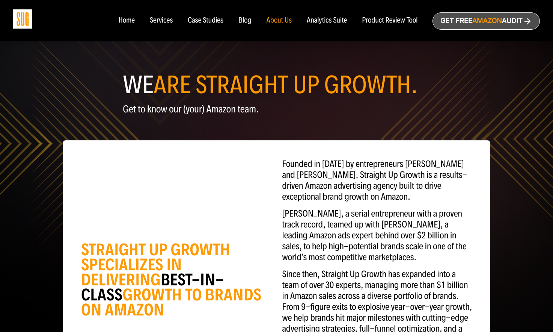 Image resolution: width=553 pixels, height=332 pixels. What do you see at coordinates (276, 109) in the screenshot?
I see `p: Get to know our (your) Amazon team.` at bounding box center [276, 109].